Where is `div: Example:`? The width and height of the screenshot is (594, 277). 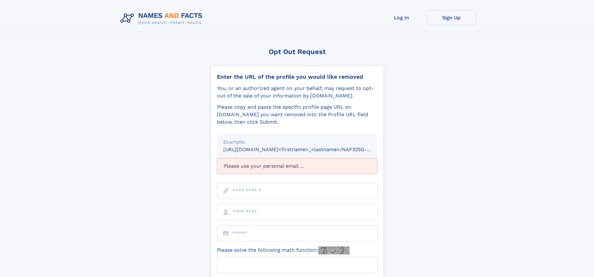 div: Example: is located at coordinates (297, 142).